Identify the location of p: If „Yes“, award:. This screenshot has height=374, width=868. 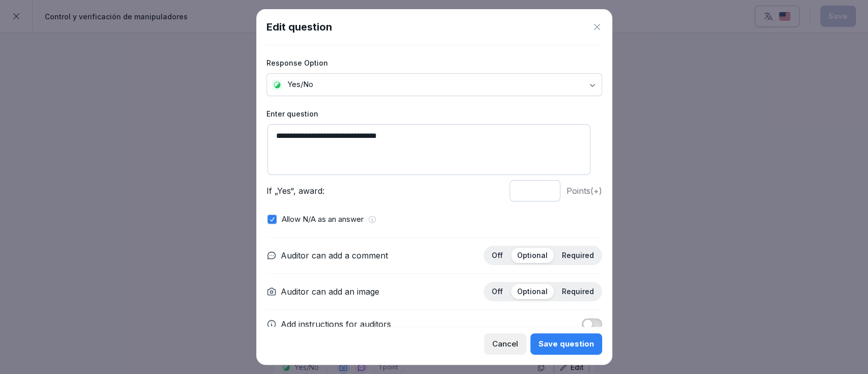
(385, 190).